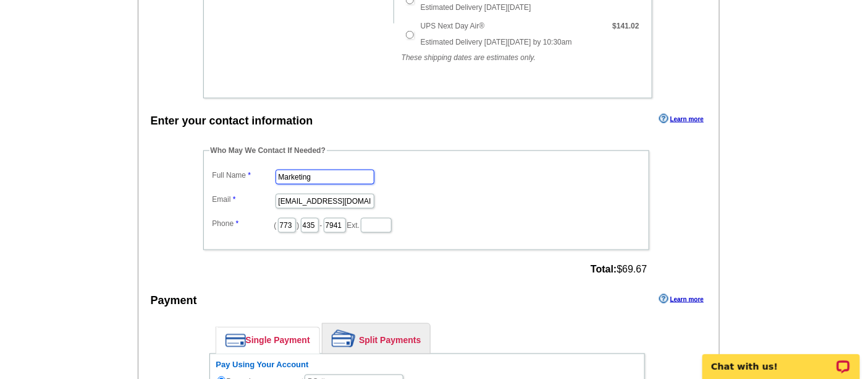 This screenshot has height=379, width=868. Describe the element at coordinates (232, 121) in the screenshot. I see `div: Enter your contact information` at that location.